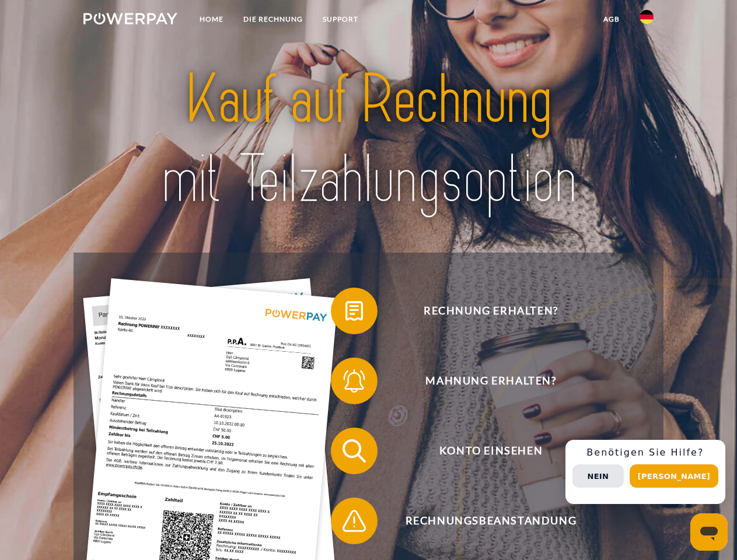 This screenshot has width=737, height=560. Describe the element at coordinates (491, 381) in the screenshot. I see `span: Mahnung erhalten?` at that location.